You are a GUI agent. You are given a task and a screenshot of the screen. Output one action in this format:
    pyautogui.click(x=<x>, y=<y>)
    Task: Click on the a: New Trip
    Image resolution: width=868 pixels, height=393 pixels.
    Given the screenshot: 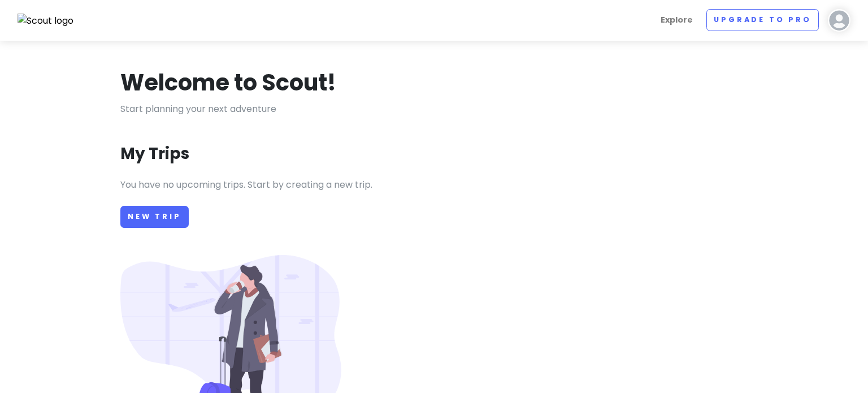 What is the action you would take?
    pyautogui.click(x=154, y=217)
    